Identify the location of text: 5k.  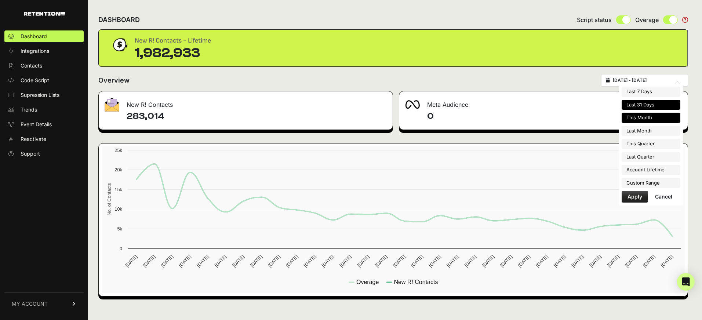
(120, 229).